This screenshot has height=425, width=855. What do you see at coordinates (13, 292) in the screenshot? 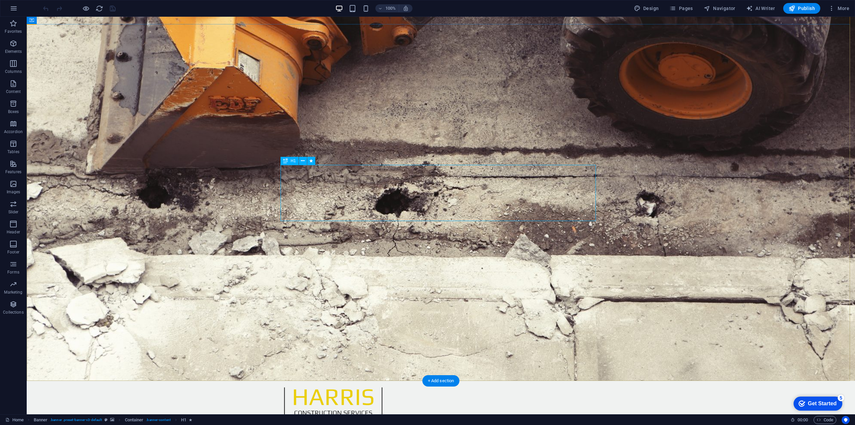
I see `p: Marketing` at bounding box center [13, 292].